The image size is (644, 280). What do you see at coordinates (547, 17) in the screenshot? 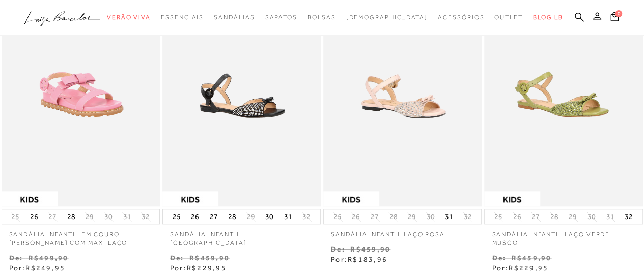
I see `span: BLOG LB` at bounding box center [547, 17].